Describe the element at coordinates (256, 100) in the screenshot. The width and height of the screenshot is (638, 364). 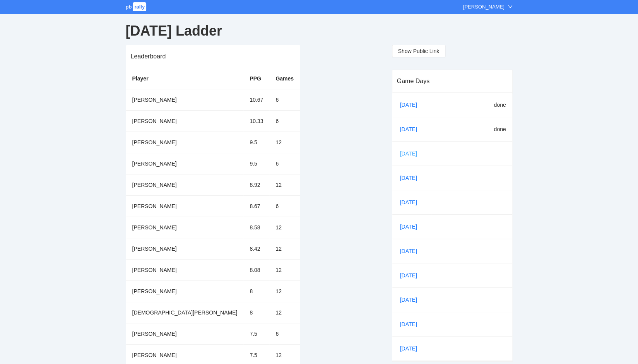
I see `td: 10.67` at that location.